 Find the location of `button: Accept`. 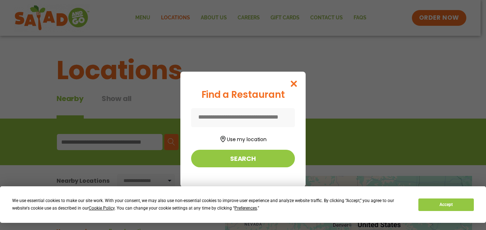

button: Accept is located at coordinates (446, 204).